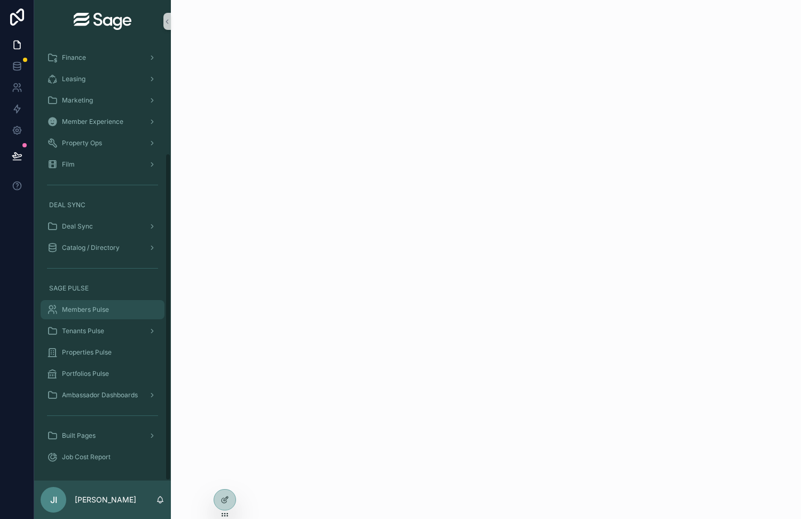  Describe the element at coordinates (68, 164) in the screenshot. I see `span: Film` at that location.